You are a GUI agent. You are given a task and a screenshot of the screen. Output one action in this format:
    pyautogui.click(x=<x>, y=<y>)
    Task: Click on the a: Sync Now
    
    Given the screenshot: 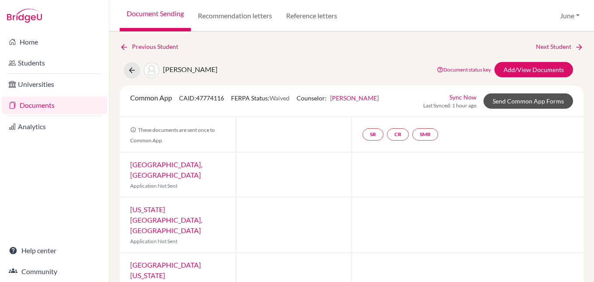 What is the action you would take?
    pyautogui.click(x=463, y=97)
    